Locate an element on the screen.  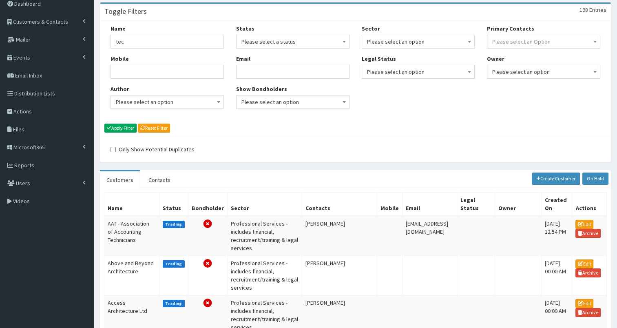
label: Status is located at coordinates (245, 29).